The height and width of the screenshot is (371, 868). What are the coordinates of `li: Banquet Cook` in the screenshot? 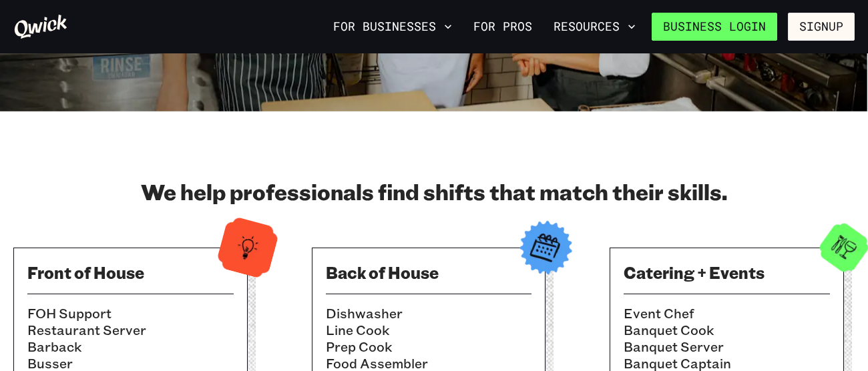 It's located at (726, 329).